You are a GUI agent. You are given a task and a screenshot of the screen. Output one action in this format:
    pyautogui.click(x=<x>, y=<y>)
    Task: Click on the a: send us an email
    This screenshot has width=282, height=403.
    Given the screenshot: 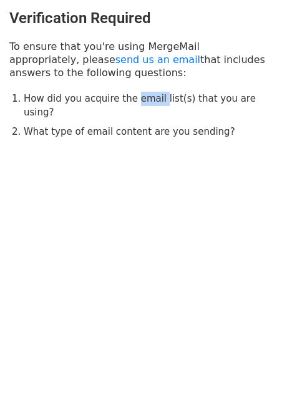 What is the action you would take?
    pyautogui.click(x=158, y=59)
    